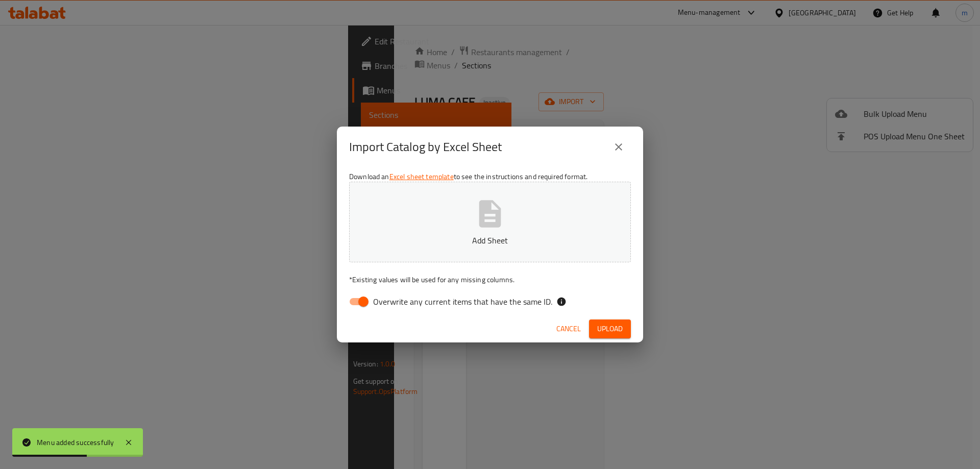 The height and width of the screenshot is (469, 980). What do you see at coordinates (421, 176) in the screenshot?
I see `a: Excel sheet template` at bounding box center [421, 176].